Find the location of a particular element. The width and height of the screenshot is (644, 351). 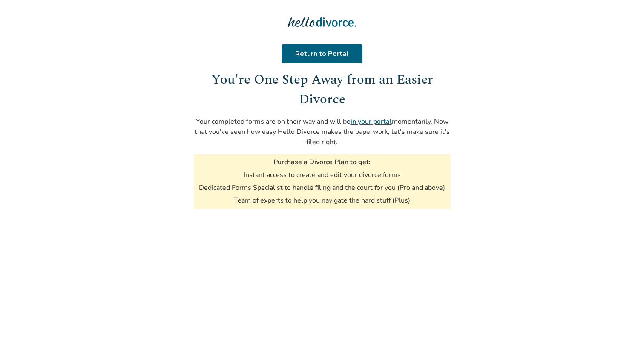

a: in your portal is located at coordinates (371, 122).